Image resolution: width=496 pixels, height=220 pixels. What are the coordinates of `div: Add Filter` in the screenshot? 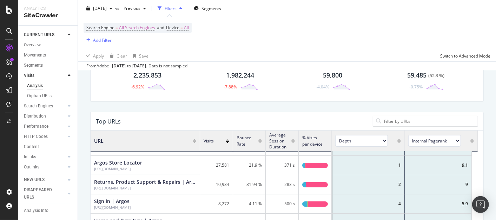 It's located at (102, 40).